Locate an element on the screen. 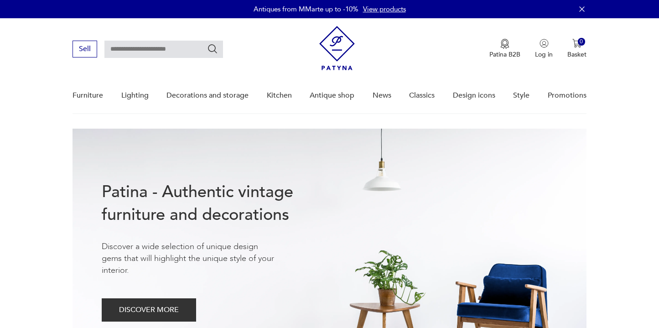 This screenshot has width=659, height=328. a: Classics is located at coordinates (422, 95).